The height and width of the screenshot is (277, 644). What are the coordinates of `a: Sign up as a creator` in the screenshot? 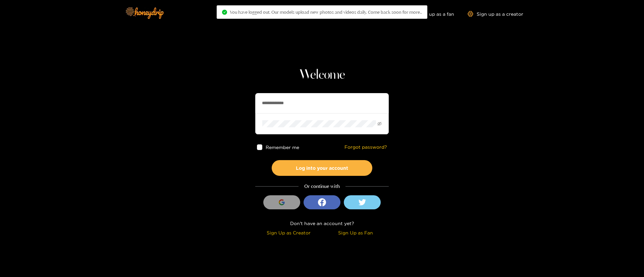 It's located at (495, 14).